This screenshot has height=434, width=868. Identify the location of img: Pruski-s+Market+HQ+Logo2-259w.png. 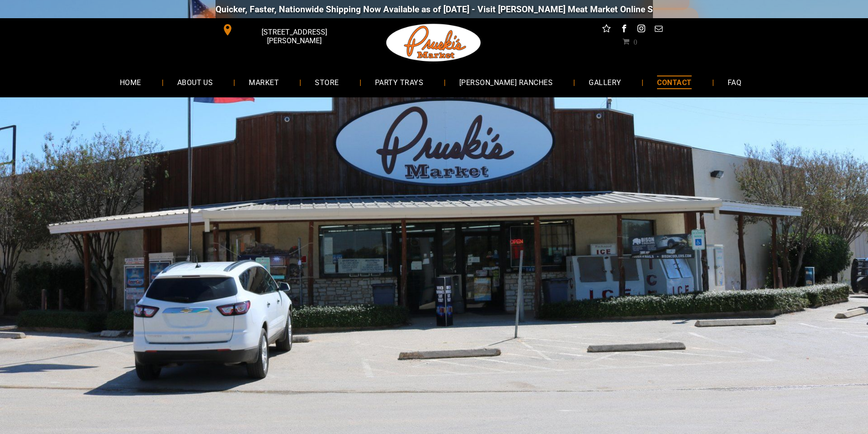
(434, 43).